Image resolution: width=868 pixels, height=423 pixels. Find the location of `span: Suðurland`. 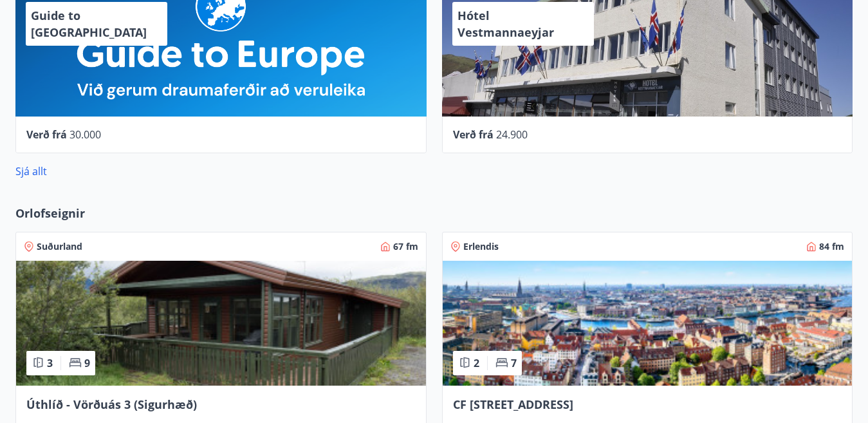

span: Suðurland is located at coordinates (59, 247).